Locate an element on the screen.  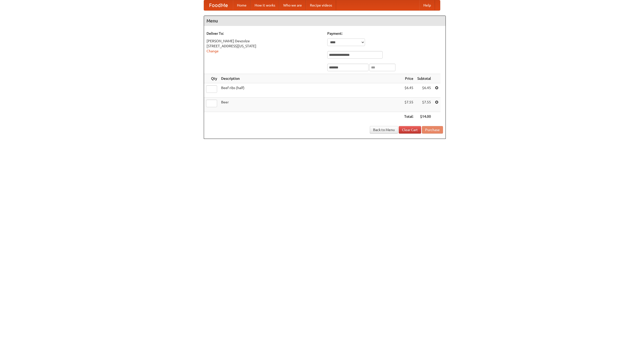
th: Qty is located at coordinates (211, 78).